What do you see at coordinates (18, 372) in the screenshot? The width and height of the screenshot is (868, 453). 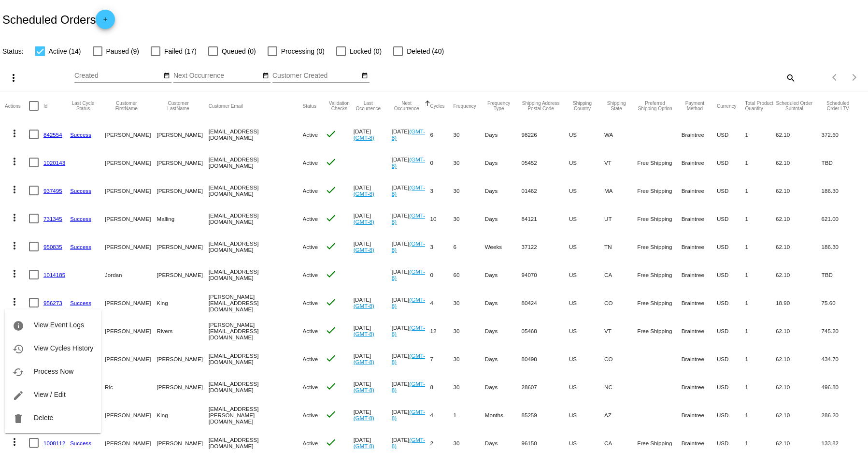 I see `mat-icon: cached` at bounding box center [18, 372].